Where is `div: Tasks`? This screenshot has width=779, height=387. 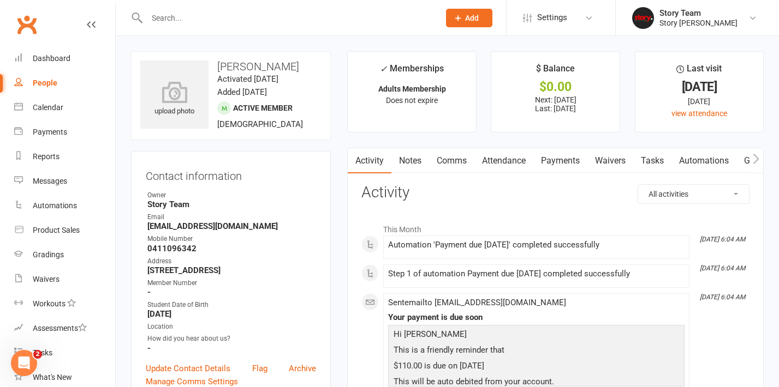
div: Tasks is located at coordinates (43, 353).